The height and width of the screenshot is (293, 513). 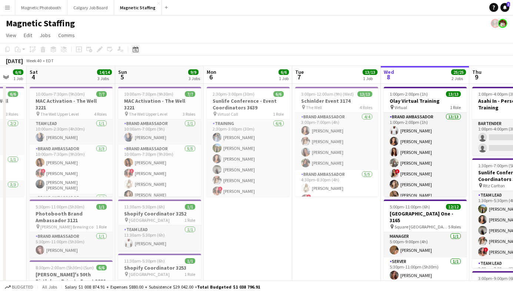 What do you see at coordinates (11, 35) in the screenshot?
I see `a: View` at bounding box center [11, 35].